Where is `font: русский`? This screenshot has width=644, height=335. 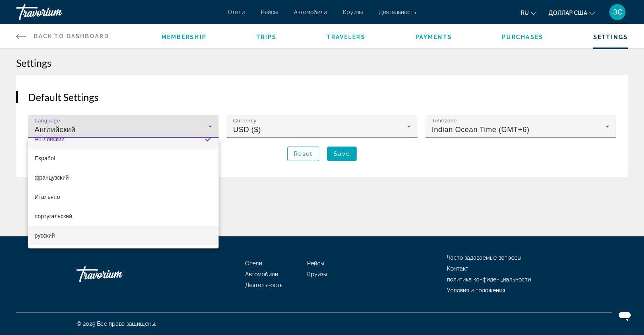 font: русский is located at coordinates (45, 236).